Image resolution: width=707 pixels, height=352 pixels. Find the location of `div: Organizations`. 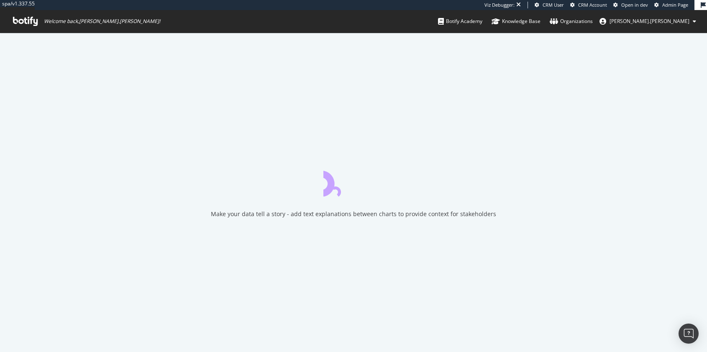

div: Organizations is located at coordinates (571, 21).